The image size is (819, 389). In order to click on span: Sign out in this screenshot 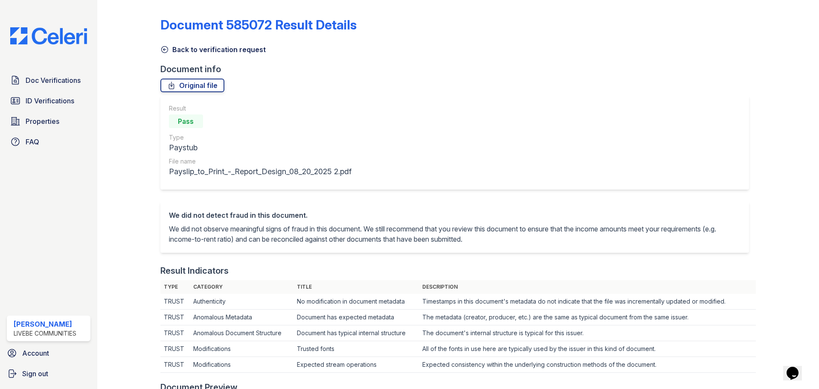, I will do `click(35, 373)`.